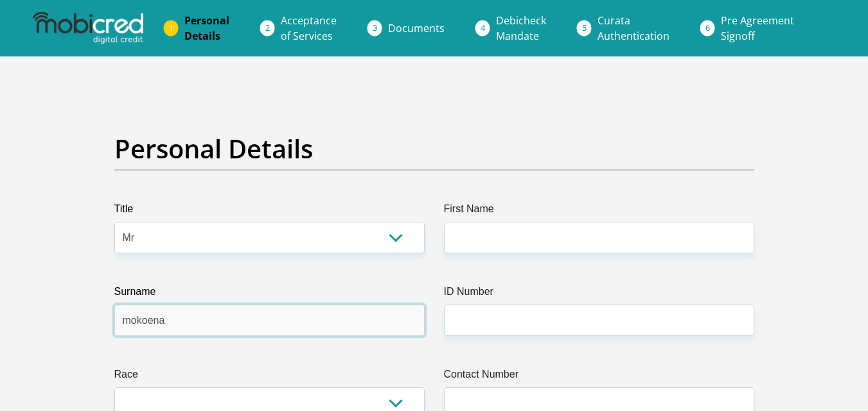  I want to click on label: Race, so click(269, 378).